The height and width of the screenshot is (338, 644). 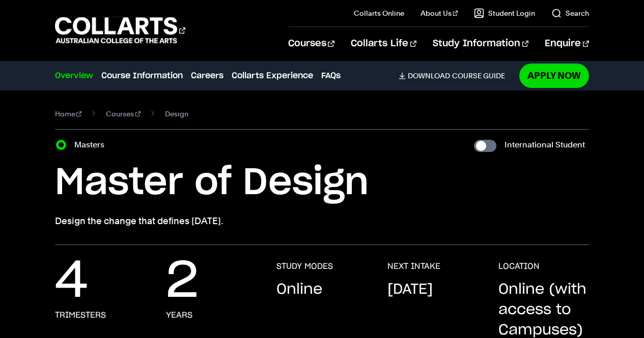 I want to click on a: Collarts Online, so click(x=379, y=14).